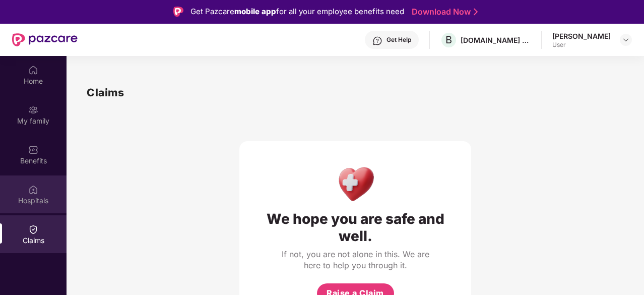 The image size is (644, 295). I want to click on div: Get Pazcare for all your employee benefits need, so click(297, 12).